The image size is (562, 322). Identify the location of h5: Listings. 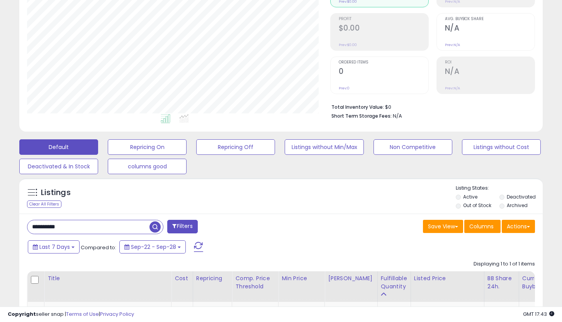
(56, 192).